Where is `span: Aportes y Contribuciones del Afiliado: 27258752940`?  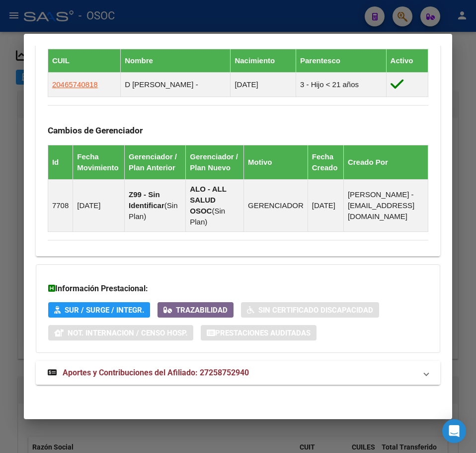 span: Aportes y Contribuciones del Afiliado: 27258752940 is located at coordinates (156, 372).